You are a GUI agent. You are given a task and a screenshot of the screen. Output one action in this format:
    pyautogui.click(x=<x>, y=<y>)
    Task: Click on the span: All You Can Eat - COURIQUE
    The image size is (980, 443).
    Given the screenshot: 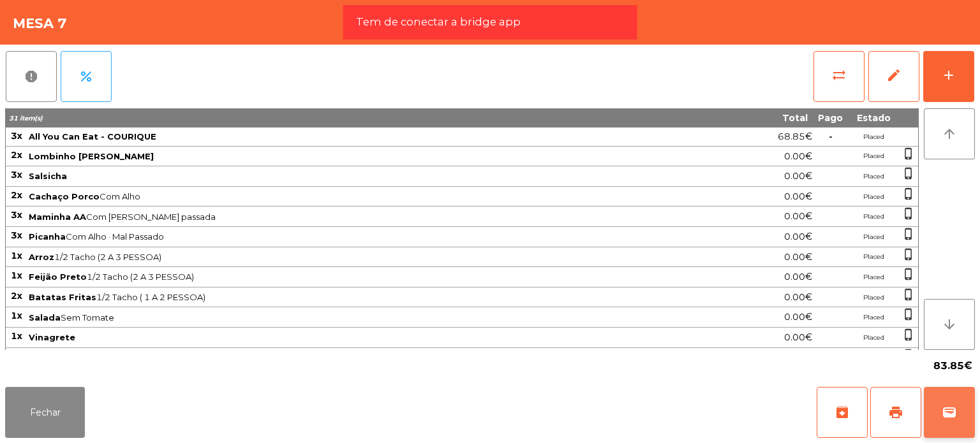 What is the action you would take?
    pyautogui.click(x=92, y=136)
    